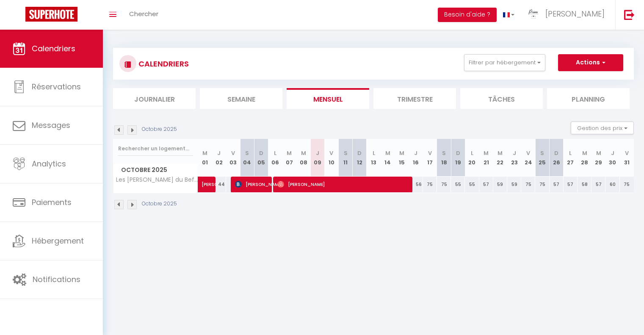 This screenshot has height=335, width=644. What do you see at coordinates (56, 279) in the screenshot?
I see `span: Notifications` at bounding box center [56, 279].